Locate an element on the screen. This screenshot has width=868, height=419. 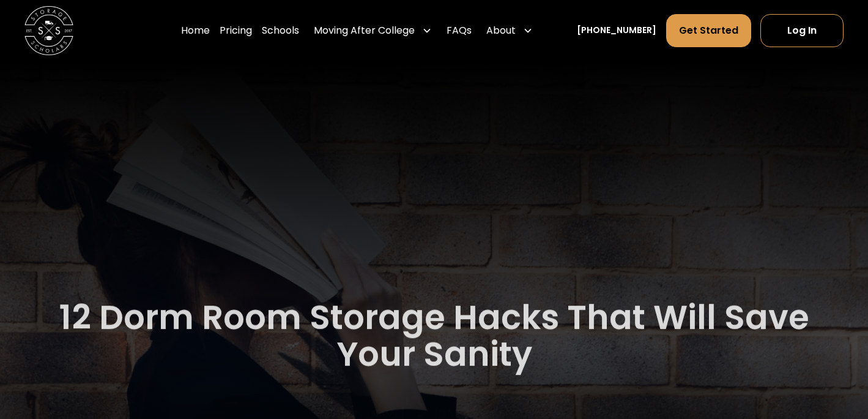
a: Get Started is located at coordinates (708, 31).